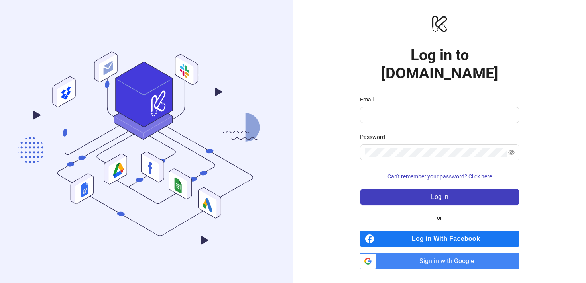 This screenshot has width=586, height=283. I want to click on label: Password, so click(375, 137).